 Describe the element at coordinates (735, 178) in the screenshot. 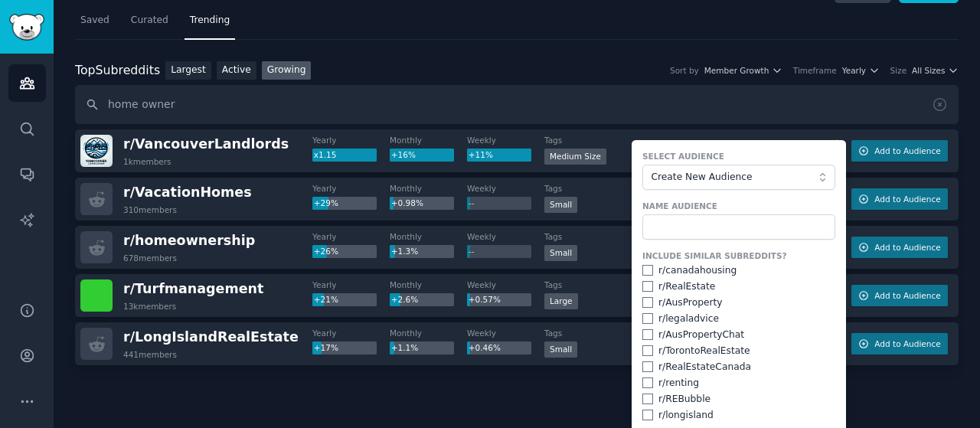

I see `span: Create New Audience` at that location.